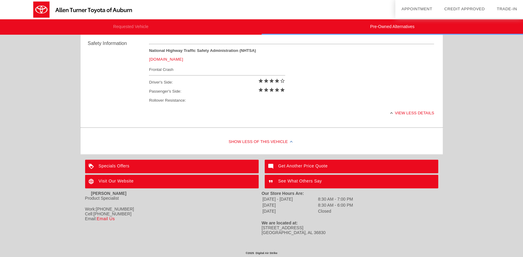 The image size is (523, 257). Describe the element at coordinates (335, 199) in the screenshot. I see `td: 8:30 AM - 7:00 PM` at that location.